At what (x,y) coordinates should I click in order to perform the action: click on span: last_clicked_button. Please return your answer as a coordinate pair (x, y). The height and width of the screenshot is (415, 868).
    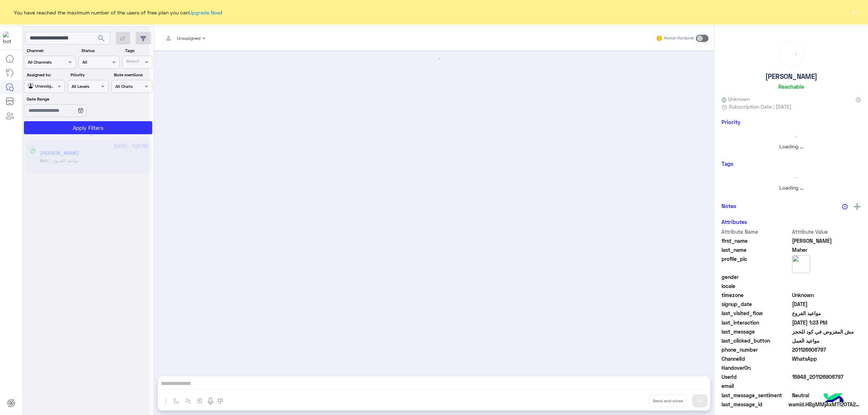
    Looking at the image, I should click on (756, 341).